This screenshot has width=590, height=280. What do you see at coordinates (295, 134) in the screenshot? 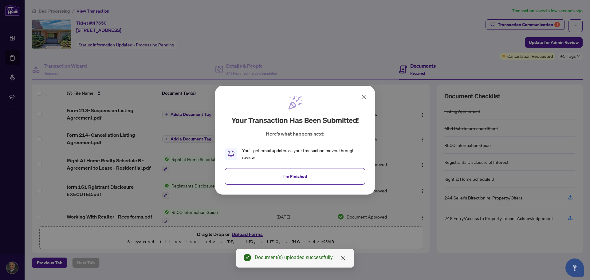
I see `p: Here’s what happens next:` at bounding box center [295, 134].